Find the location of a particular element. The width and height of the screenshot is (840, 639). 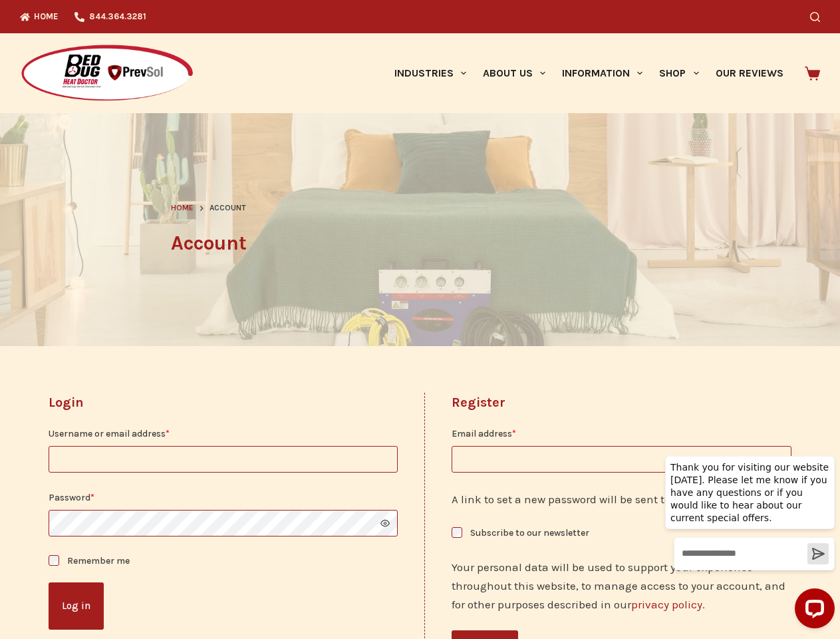

a: Prevsol/Bed Bug Heat Doctor is located at coordinates (107, 73).